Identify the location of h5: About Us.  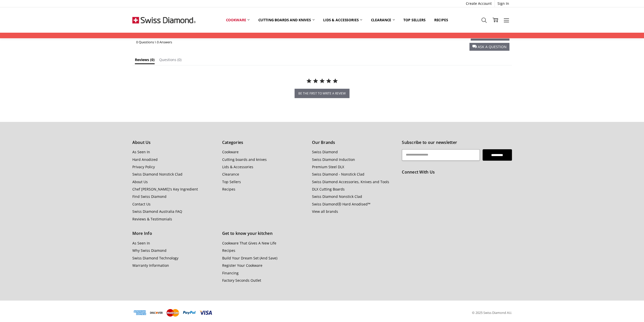
(174, 142).